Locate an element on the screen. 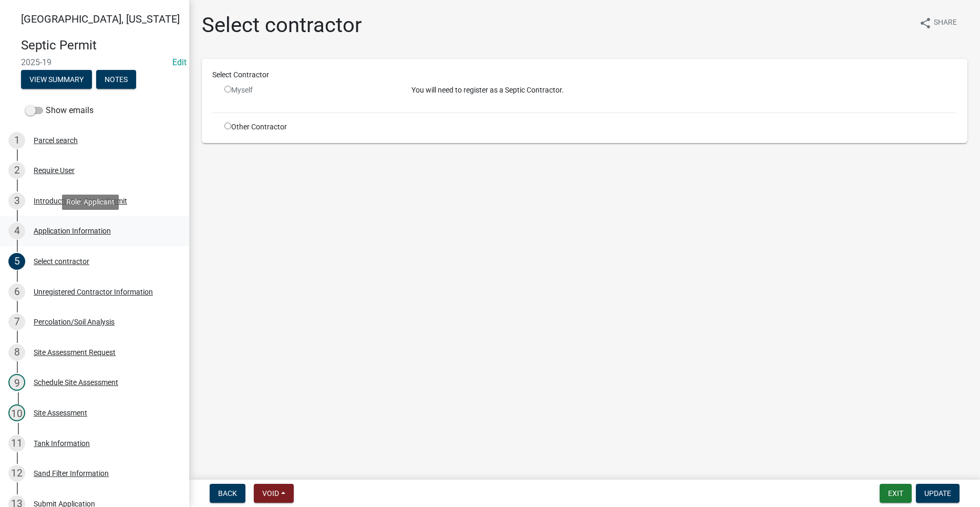 This screenshot has height=507, width=980. span: Update is located at coordinates (937, 493).